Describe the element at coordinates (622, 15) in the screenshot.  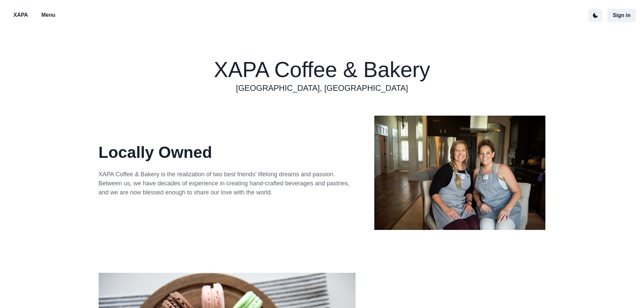
I see `button: Sign in` at that location.